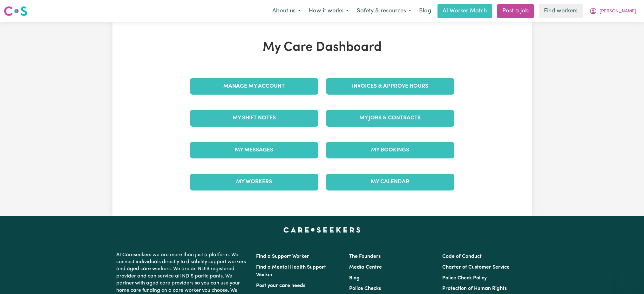 The width and height of the screenshot is (644, 294). Describe the element at coordinates (515, 11) in the screenshot. I see `a: Post a job` at that location.